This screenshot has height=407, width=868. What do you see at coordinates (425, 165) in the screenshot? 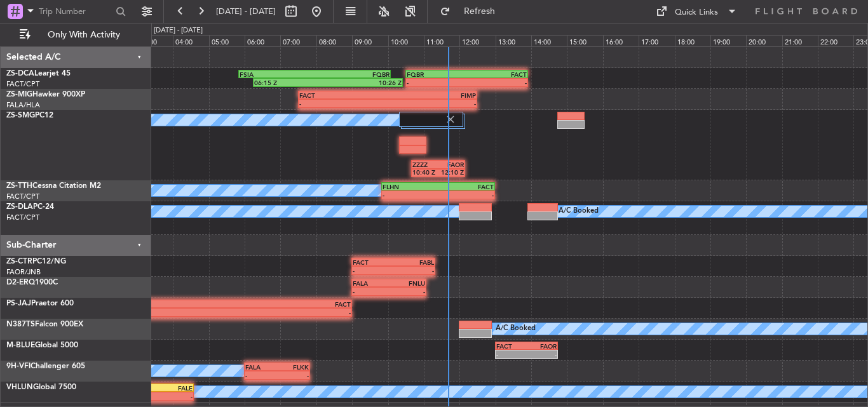
I see `div: ZZZZ` at bounding box center [425, 165].